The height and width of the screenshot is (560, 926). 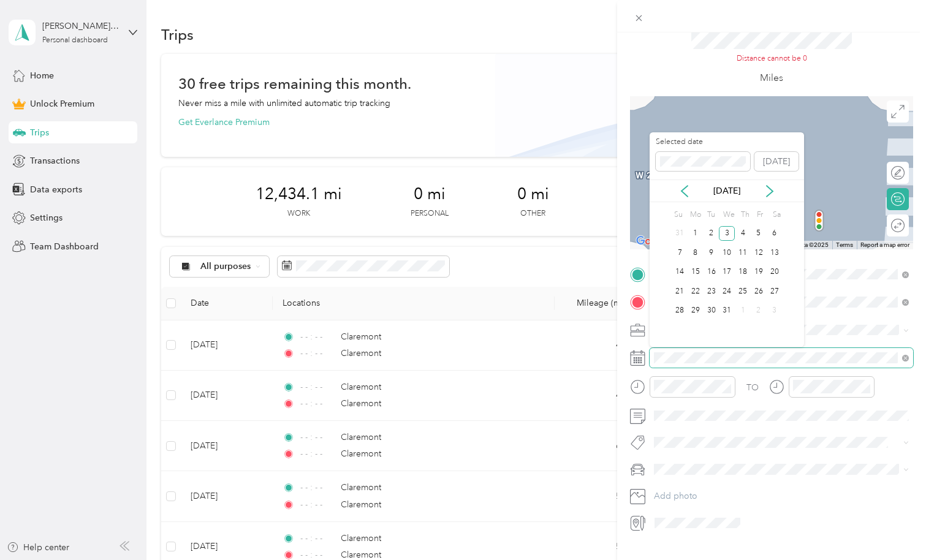 I want to click on div: Distance cannot be 0, so click(x=772, y=59).